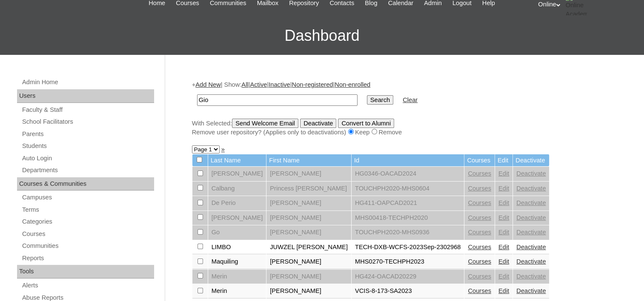  Describe the element at coordinates (87, 110) in the screenshot. I see `a: Faculty & Staff` at that location.